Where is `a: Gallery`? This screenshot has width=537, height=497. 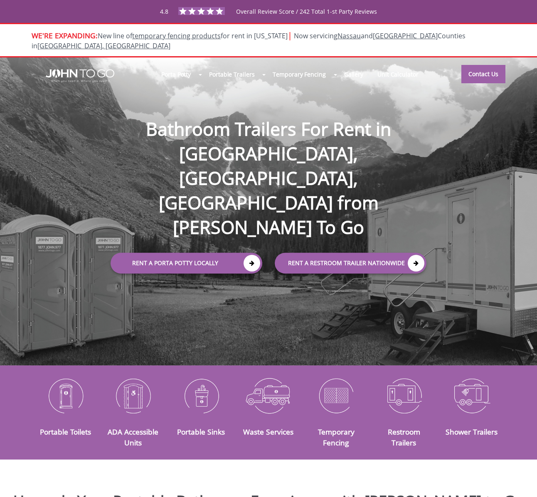 a: Gallery is located at coordinates (354, 74).